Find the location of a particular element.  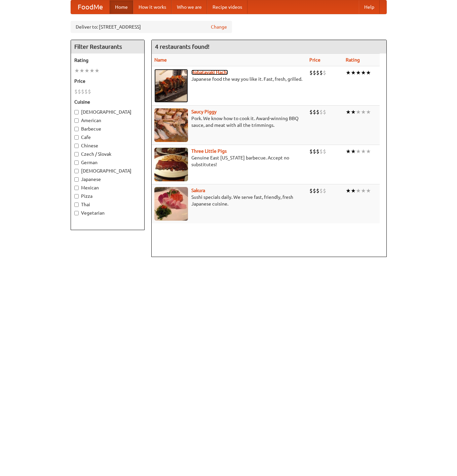

input: Japanese is located at coordinates (76, 179).